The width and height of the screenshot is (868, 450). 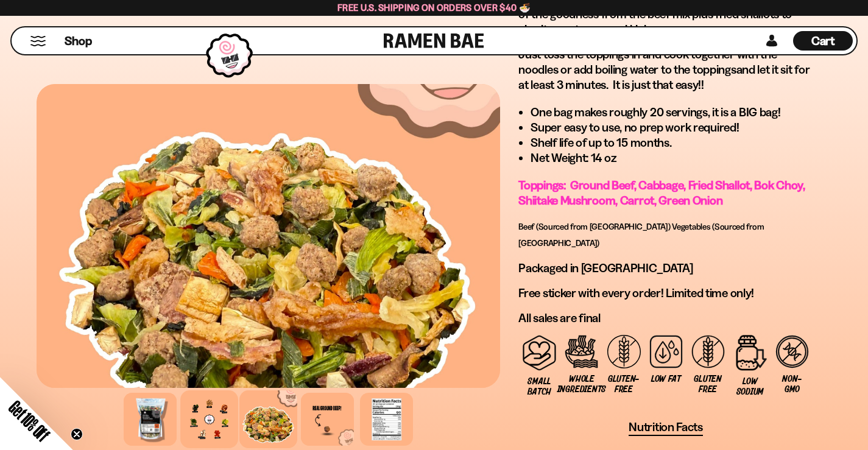 I want to click on p: All sales are final, so click(x=666, y=318).